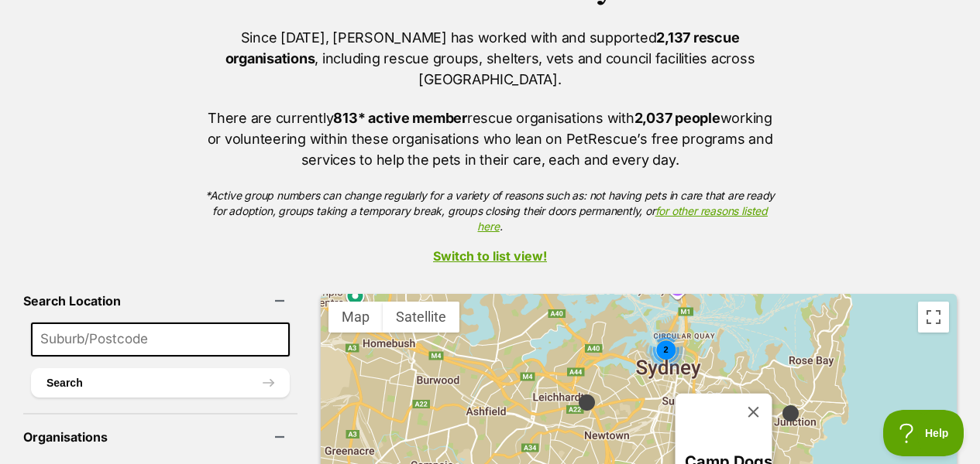 This screenshot has width=980, height=464. Describe the element at coordinates (420, 317) in the screenshot. I see `button: Show satellite imagery` at that location.